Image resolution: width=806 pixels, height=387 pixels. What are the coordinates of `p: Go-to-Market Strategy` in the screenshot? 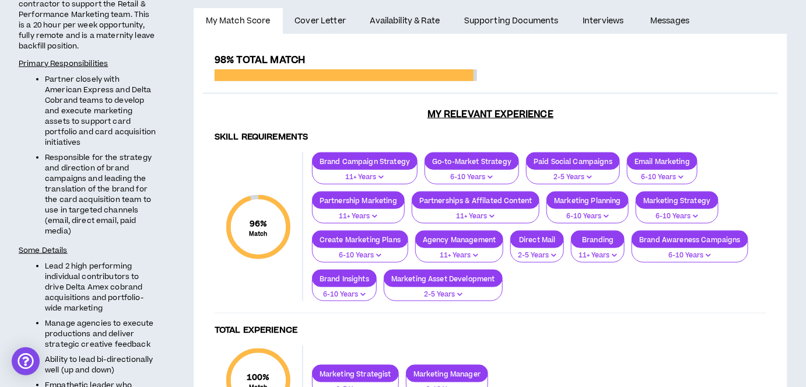 It's located at (472, 161).